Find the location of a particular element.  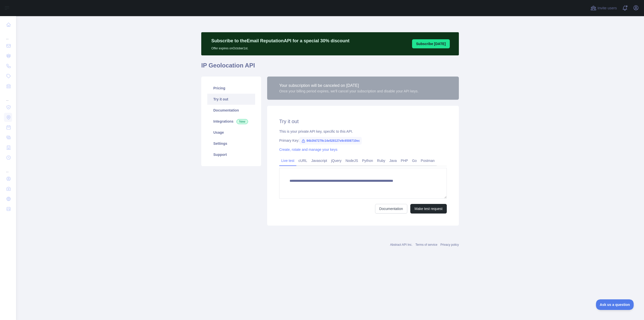

a: jQuery is located at coordinates (336, 160).